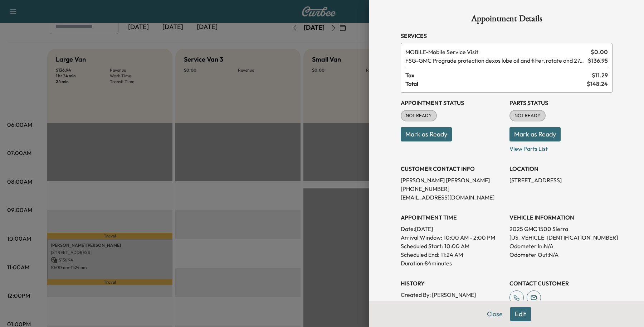 This screenshot has height=327, width=644. Describe the element at coordinates (452, 255) in the screenshot. I see `p: 11:24 AM` at that location.